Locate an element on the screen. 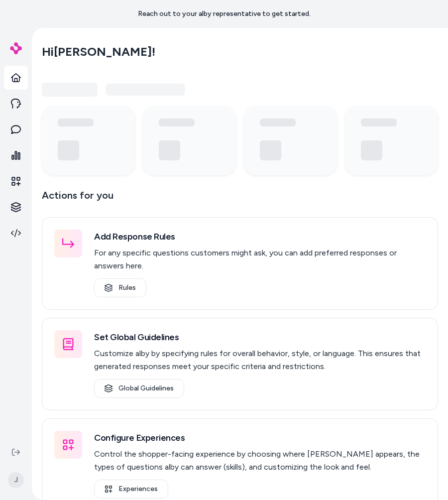 The image size is (448, 500). h3: Configure Experiences is located at coordinates (260, 438).